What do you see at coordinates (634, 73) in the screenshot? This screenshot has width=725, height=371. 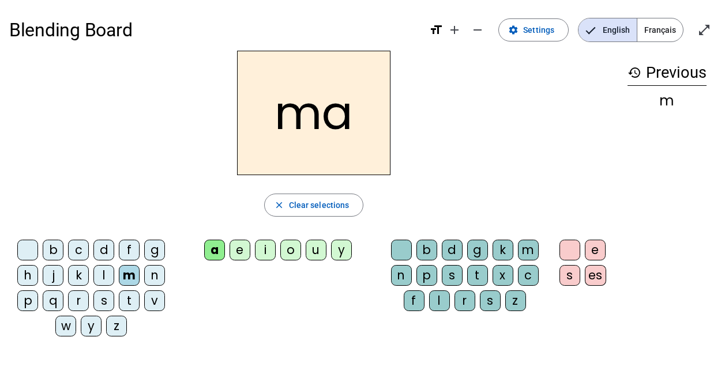 I see `mat-icon: history` at bounding box center [634, 73].